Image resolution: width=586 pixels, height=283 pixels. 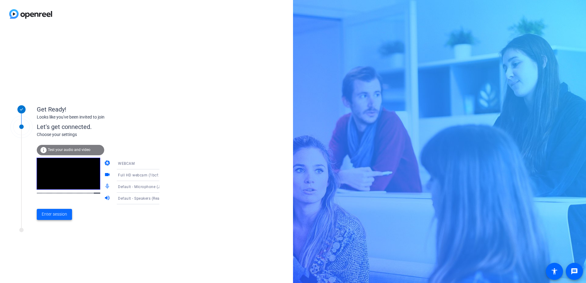 What do you see at coordinates (44, 150) in the screenshot?
I see `mat-icon: info` at bounding box center [44, 150].